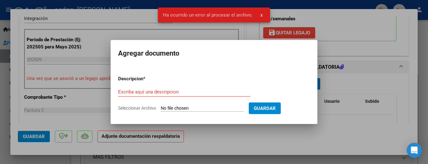  I want to click on span: Guardar, so click(265, 109).